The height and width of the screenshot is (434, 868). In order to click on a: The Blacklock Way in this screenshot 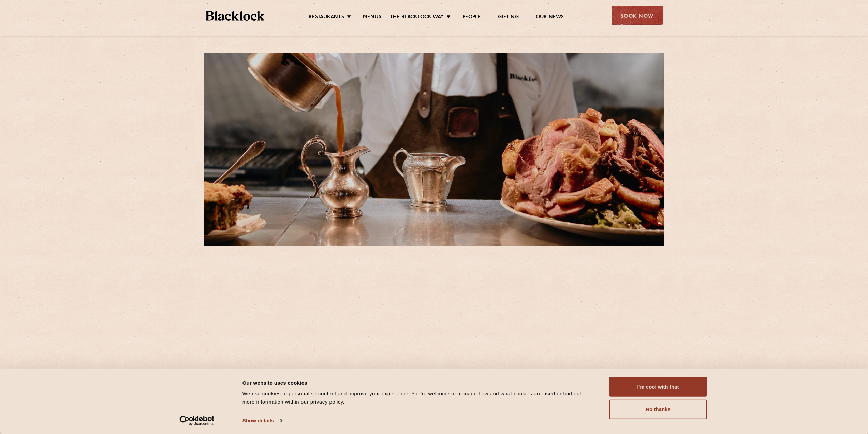, I will do `click(417, 18)`.